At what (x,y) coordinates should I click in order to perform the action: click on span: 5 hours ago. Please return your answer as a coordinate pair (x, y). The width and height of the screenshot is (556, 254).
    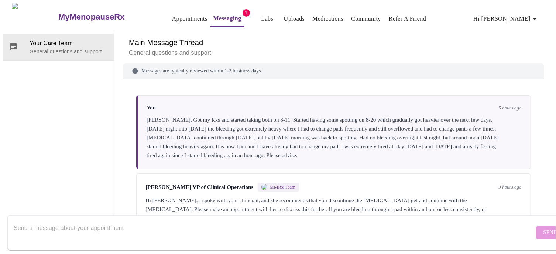
    Looking at the image, I should click on (510, 108).